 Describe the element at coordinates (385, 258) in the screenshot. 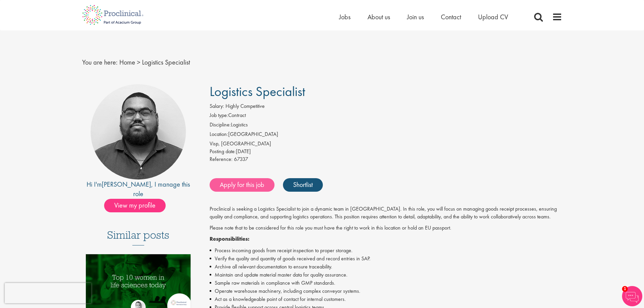

I see `li: Verify the quality and quantity of goods received and record entries in SAP.` at that location.